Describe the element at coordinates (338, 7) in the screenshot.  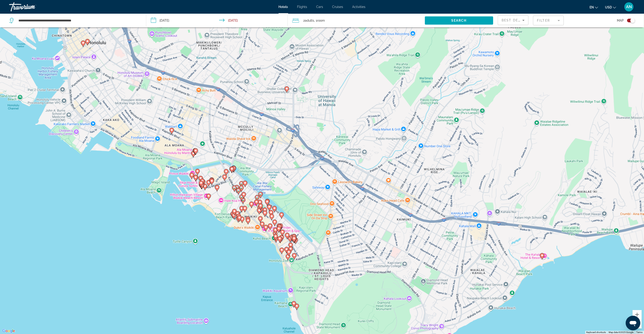
I see `span: Cruises` at that location.